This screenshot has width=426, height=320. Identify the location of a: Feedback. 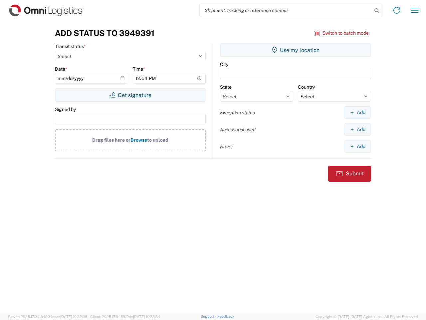
(226, 316).